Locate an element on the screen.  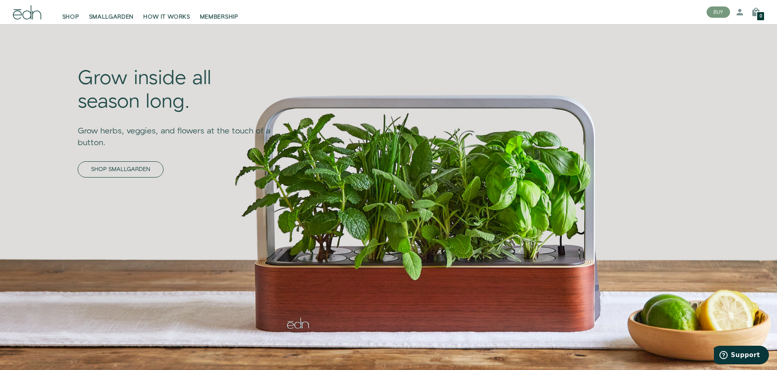
a: MEMBERSHIP is located at coordinates (219, 12).